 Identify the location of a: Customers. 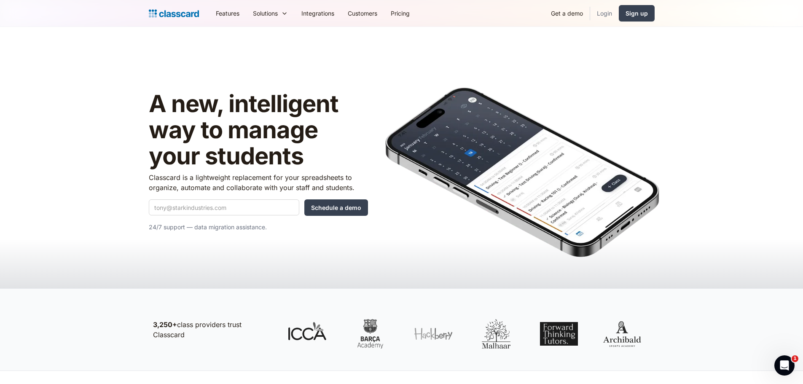
(362, 13).